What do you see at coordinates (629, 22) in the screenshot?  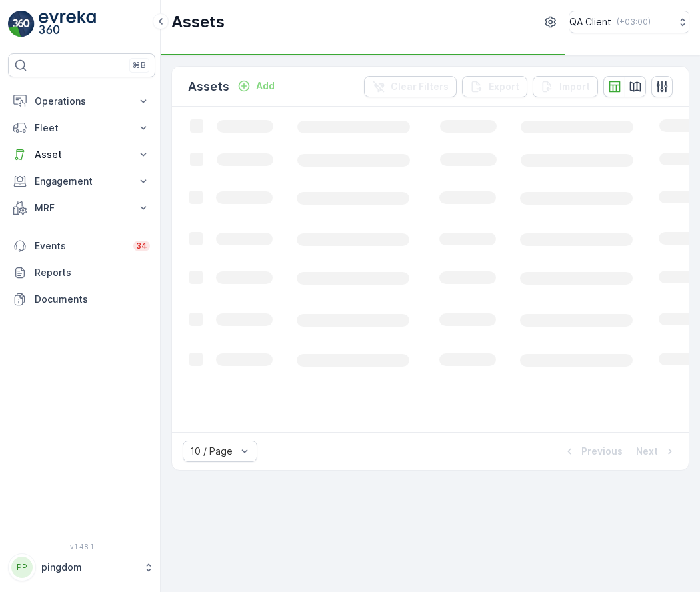 I see `button: QA Client(+03:00)` at bounding box center [629, 22].